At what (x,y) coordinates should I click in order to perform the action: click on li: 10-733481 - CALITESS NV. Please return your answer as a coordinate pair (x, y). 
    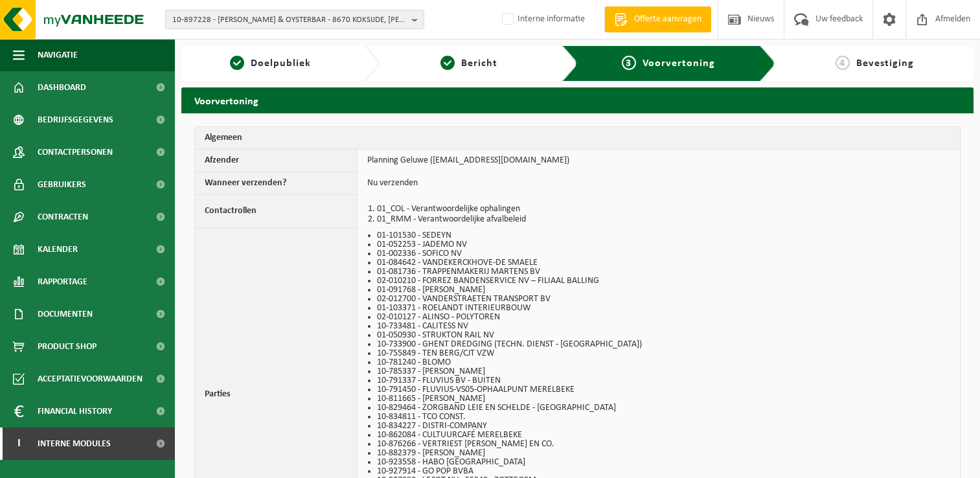
    Looking at the image, I should click on (660, 327).